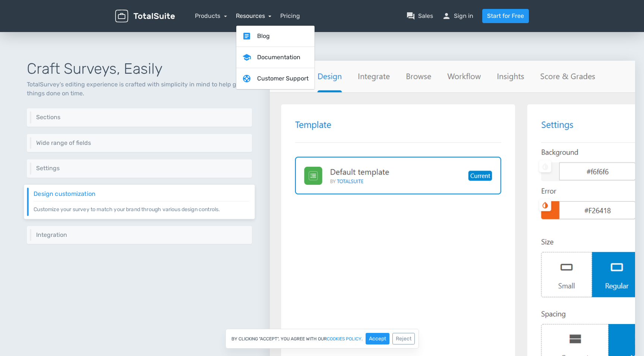  I want to click on h6: Integration, so click(141, 235).